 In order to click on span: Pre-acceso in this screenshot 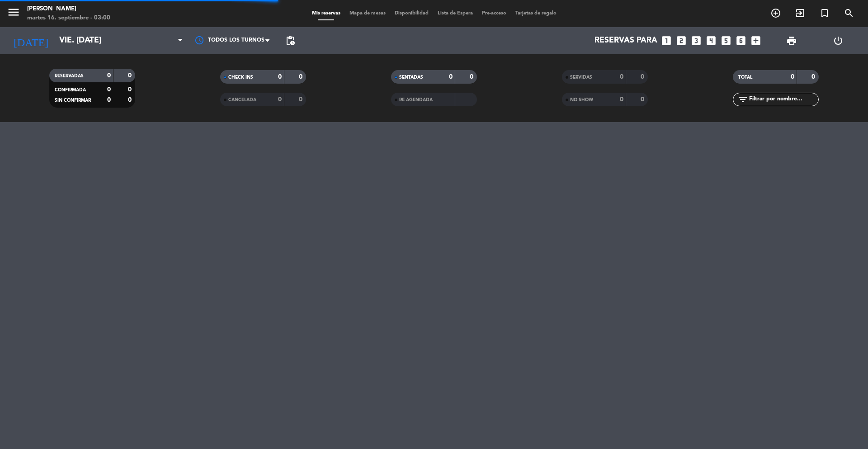, I will do `click(494, 13)`.